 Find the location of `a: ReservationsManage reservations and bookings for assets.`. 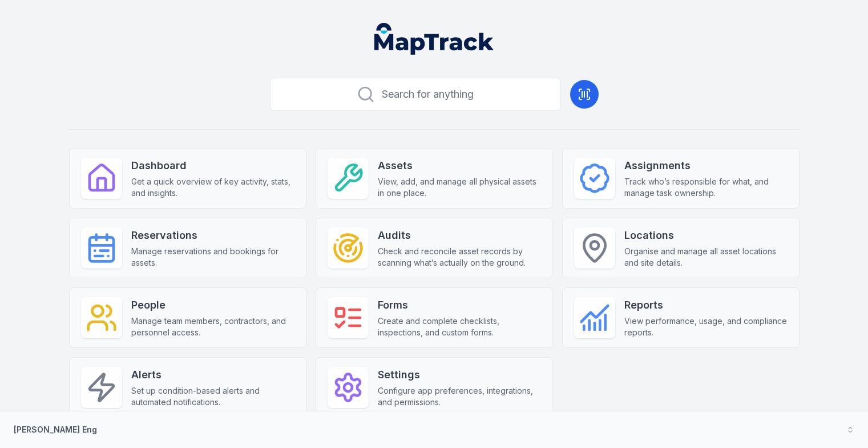

a: ReservationsManage reservations and bookings for assets. is located at coordinates (187, 248).